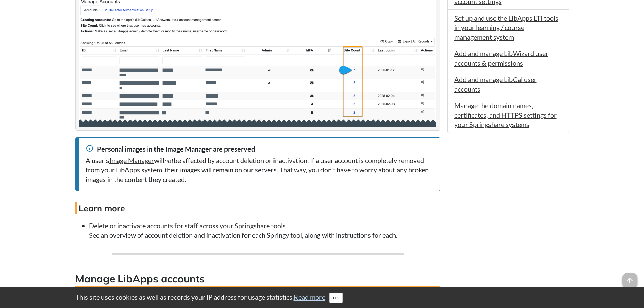 This screenshot has width=644, height=308. Describe the element at coordinates (506, 27) in the screenshot. I see `a: Set up and use the LibApps LTI tools in your learning / course management system` at that location.